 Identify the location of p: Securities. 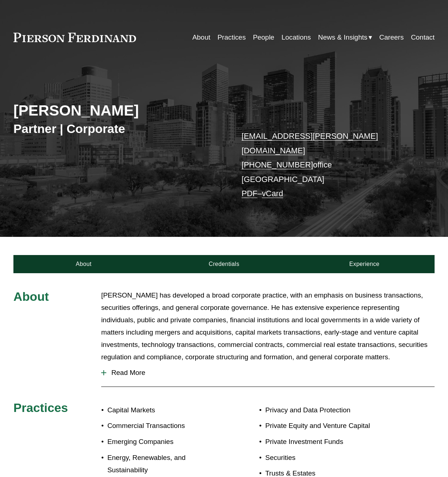
(332, 458).